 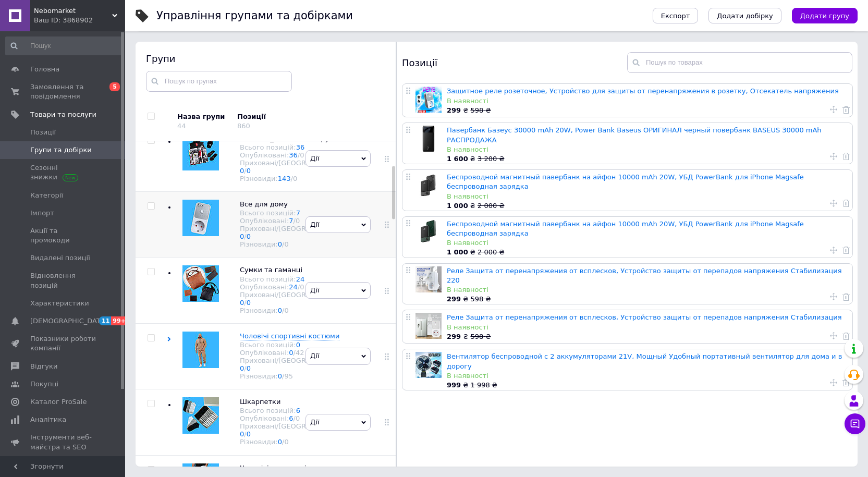 I want to click on span: Nebomarket, so click(x=73, y=11).